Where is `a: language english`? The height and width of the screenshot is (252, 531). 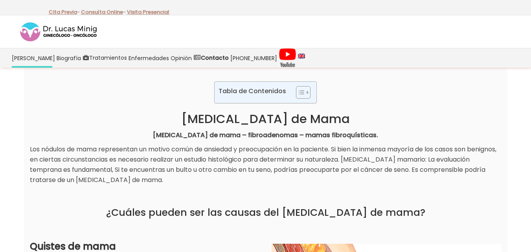 a: language english is located at coordinates (301, 58).